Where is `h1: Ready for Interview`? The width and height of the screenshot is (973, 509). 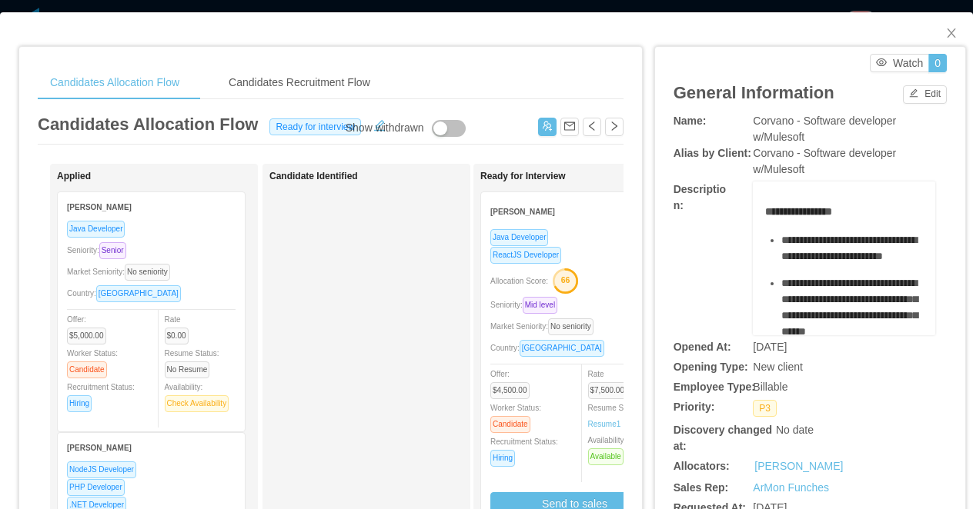 h1: Ready for Interview is located at coordinates (588, 176).